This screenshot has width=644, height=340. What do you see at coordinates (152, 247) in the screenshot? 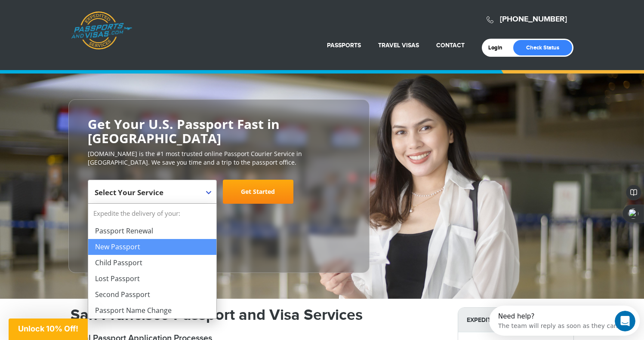
I see `li: New Passport` at bounding box center [152, 247].